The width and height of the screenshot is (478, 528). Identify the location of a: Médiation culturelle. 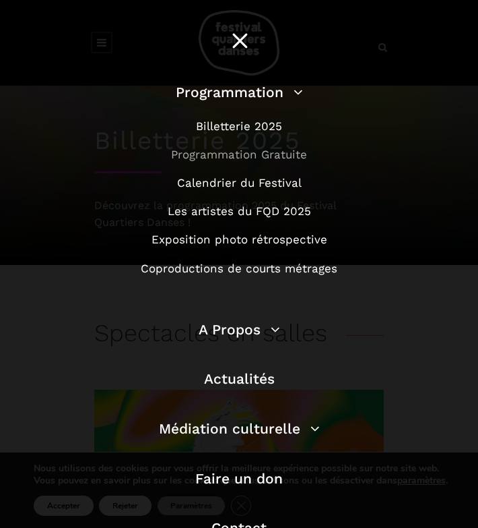
(239, 428).